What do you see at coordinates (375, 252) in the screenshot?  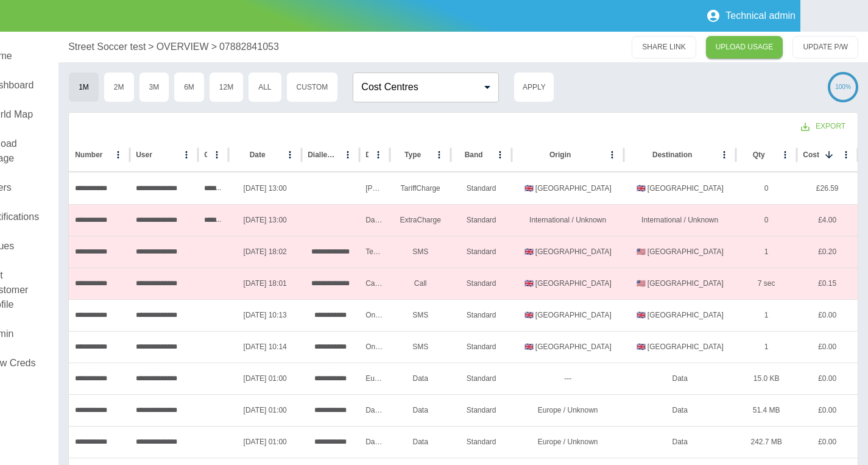 I see `div: Text to USA` at bounding box center [375, 252].